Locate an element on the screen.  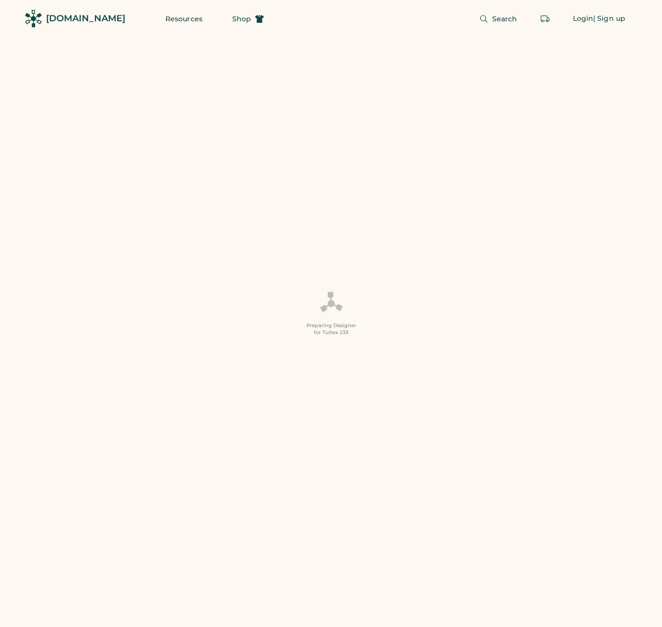
span: Shop is located at coordinates (242, 19).